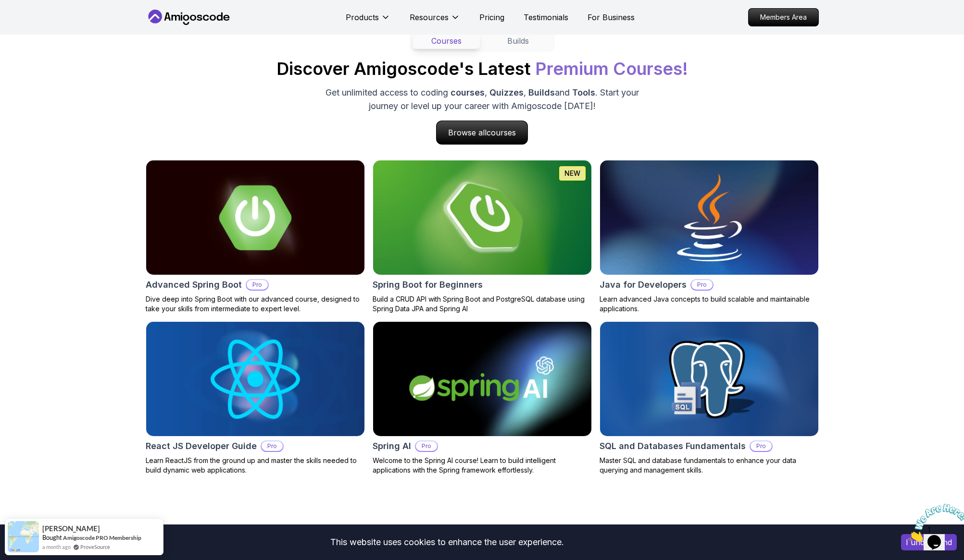 This screenshot has height=560, width=964. I want to click on img: provesource social proof notification image, so click(23, 537).